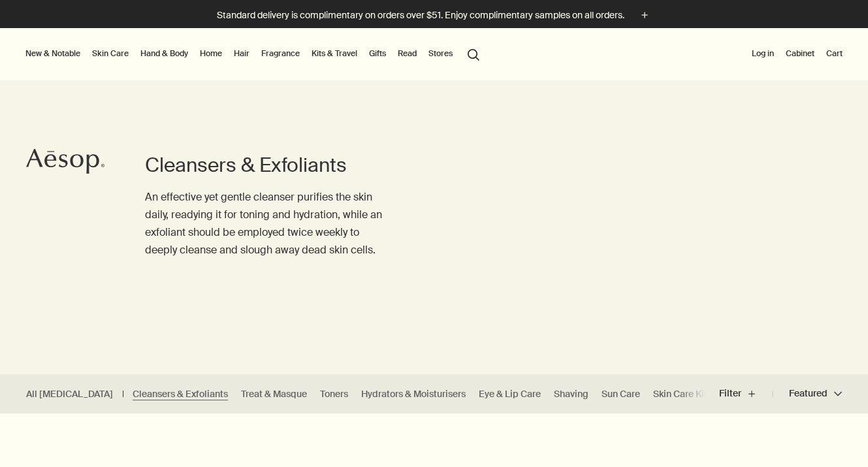  Describe the element at coordinates (211, 53) in the screenshot. I see `a: Home` at that location.